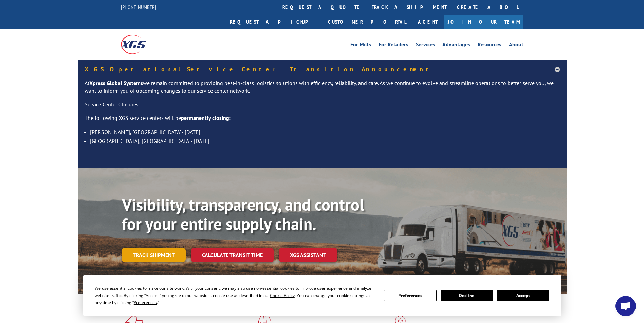 The height and width of the screenshot is (323, 644). I want to click on a: Calculate transit time, so click(232, 255).